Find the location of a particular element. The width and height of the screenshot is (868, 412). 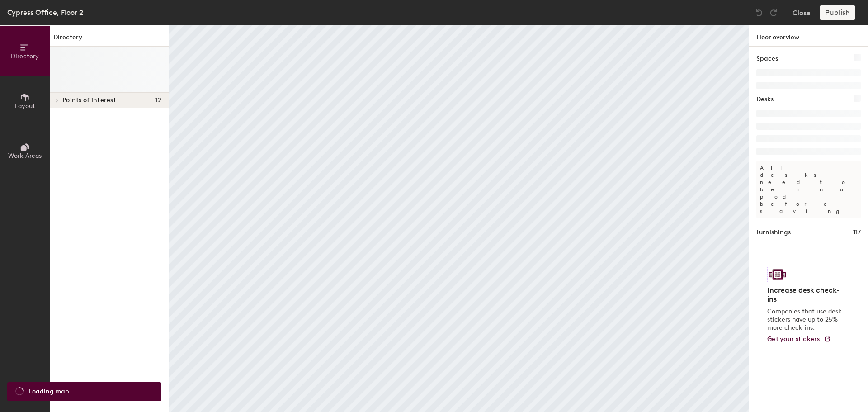

span: 12 is located at coordinates (158, 101).